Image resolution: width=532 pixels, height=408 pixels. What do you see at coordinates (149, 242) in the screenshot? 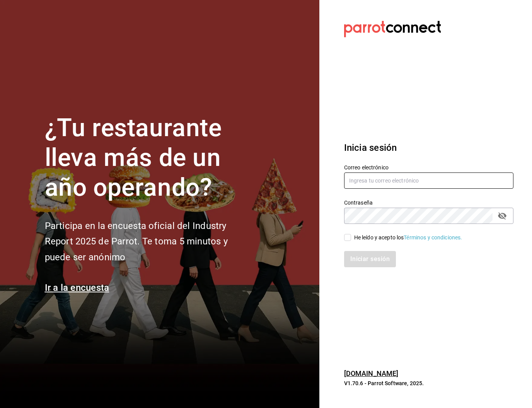
I see `h2: Participa en la encuesta oficial del Industry Report 2025 de Parrot. Te toma 5 minutos y puede se...` at bounding box center [149, 242].